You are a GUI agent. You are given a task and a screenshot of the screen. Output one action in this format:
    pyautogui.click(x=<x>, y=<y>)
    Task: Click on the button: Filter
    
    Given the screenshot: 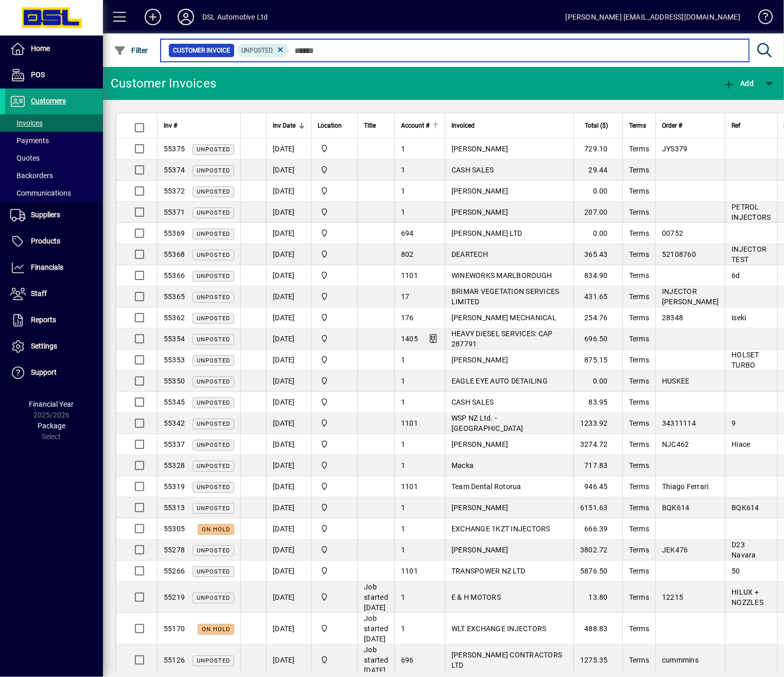 What is the action you would take?
    pyautogui.click(x=131, y=50)
    